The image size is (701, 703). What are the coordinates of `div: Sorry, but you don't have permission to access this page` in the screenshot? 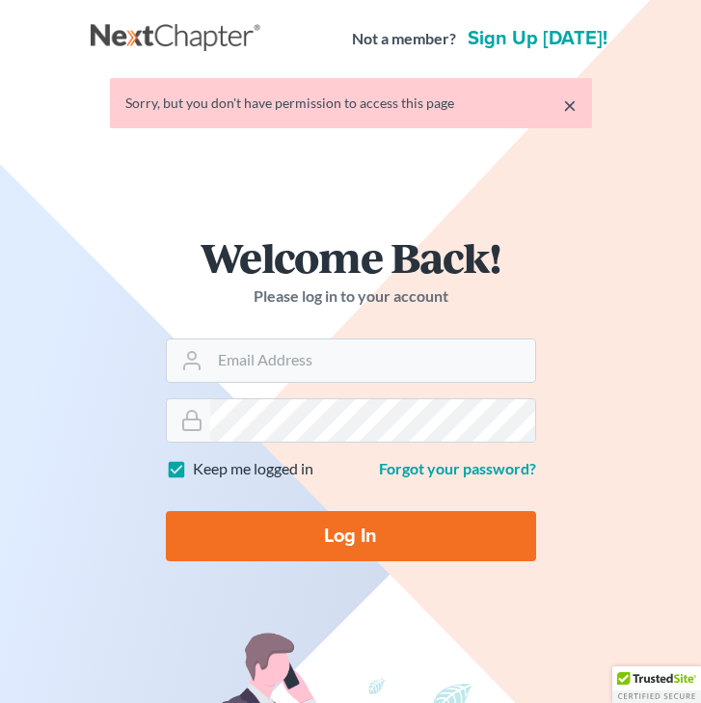 It's located at (351, 103).